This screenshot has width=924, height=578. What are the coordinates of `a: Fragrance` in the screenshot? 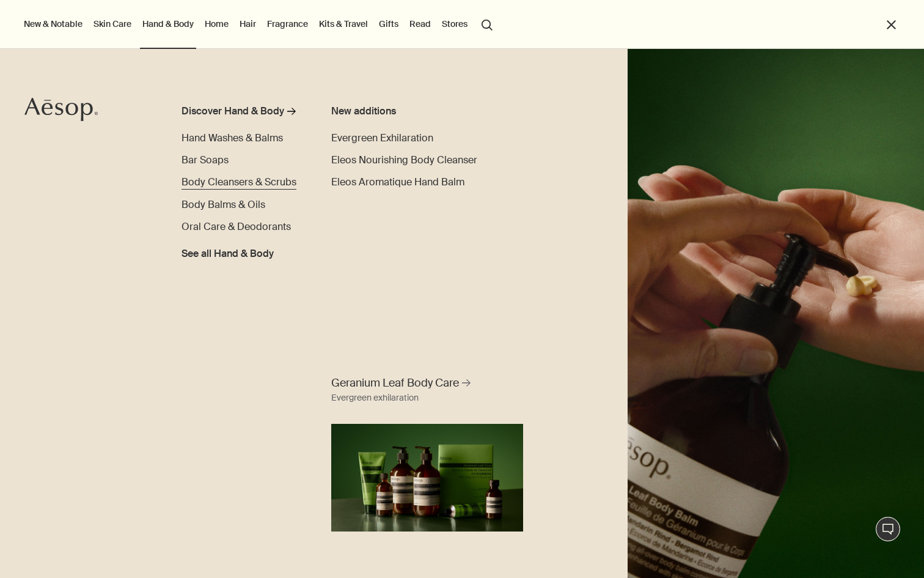 It's located at (287, 24).